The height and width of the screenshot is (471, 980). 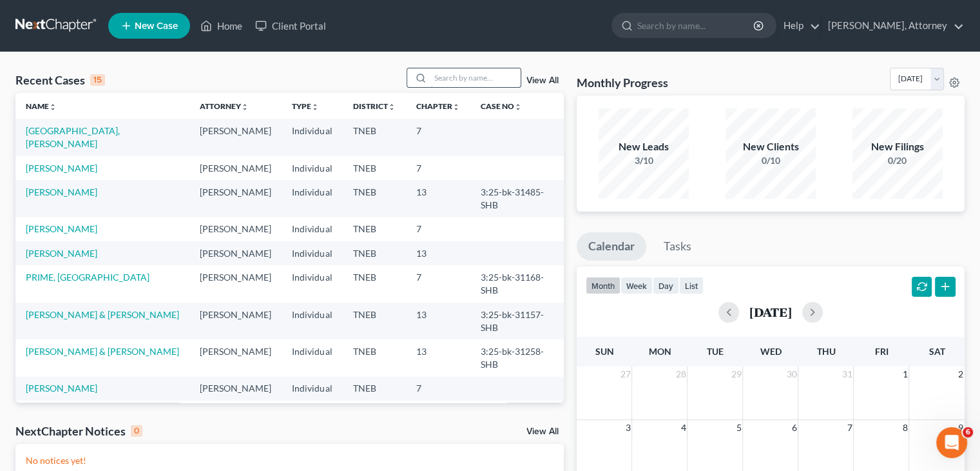 I want to click on div: New Filings, so click(x=897, y=146).